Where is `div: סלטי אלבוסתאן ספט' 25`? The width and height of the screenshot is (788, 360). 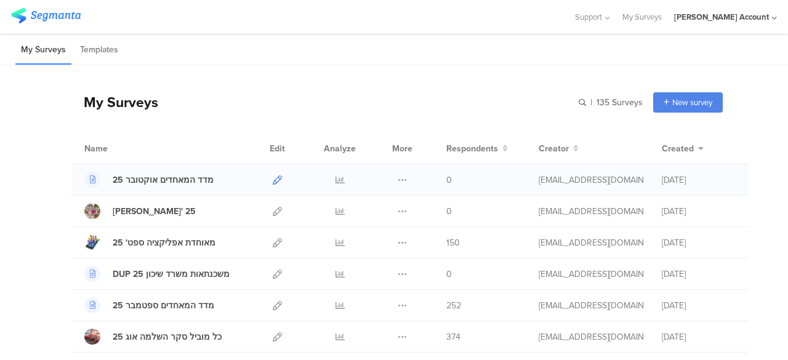 div: סלטי אלבוסתאן ספט' 25 is located at coordinates (154, 211).